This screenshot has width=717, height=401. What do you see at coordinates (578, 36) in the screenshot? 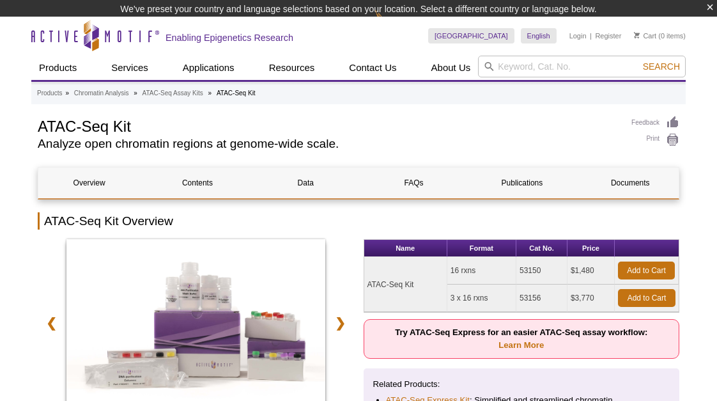
I see `a: Login` at bounding box center [578, 36].